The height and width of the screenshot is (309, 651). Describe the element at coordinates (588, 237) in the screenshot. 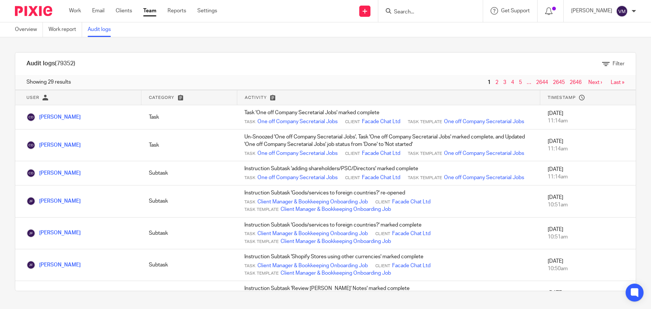

I see `div: 10:51am` at that location.